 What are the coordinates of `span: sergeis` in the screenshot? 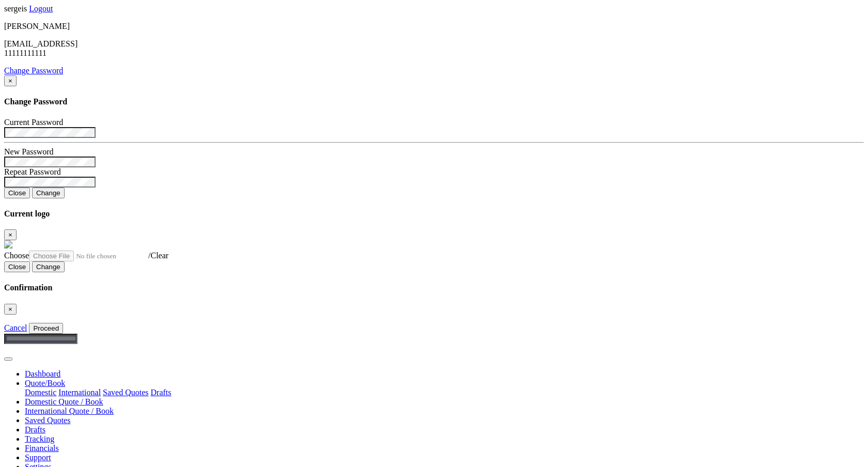 It's located at (16, 8).